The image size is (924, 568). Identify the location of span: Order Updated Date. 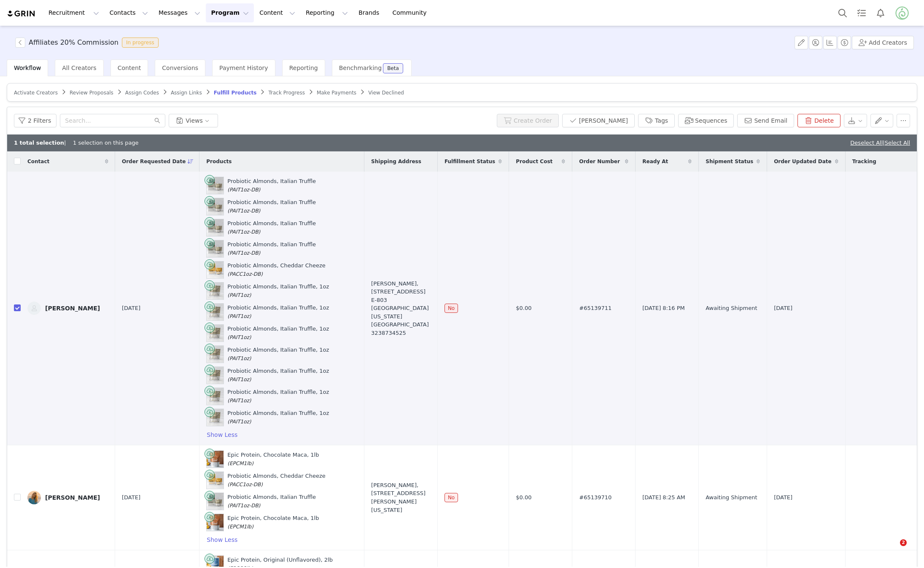
(803, 161).